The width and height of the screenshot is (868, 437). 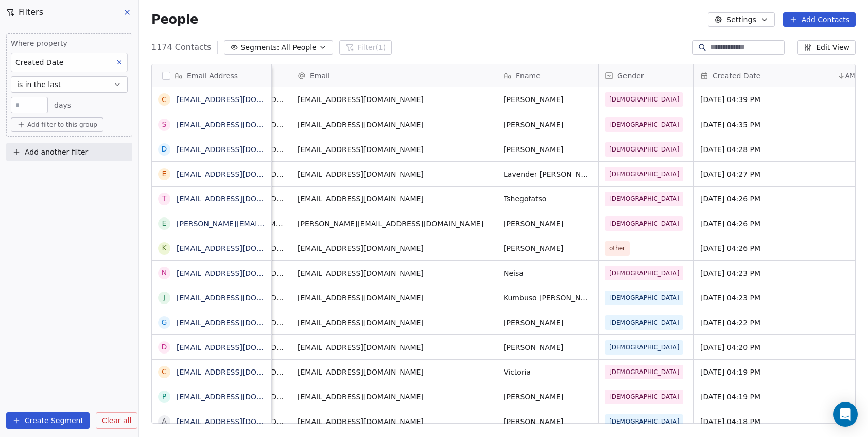 What do you see at coordinates (164, 322) in the screenshot?
I see `div: G` at bounding box center [164, 322].